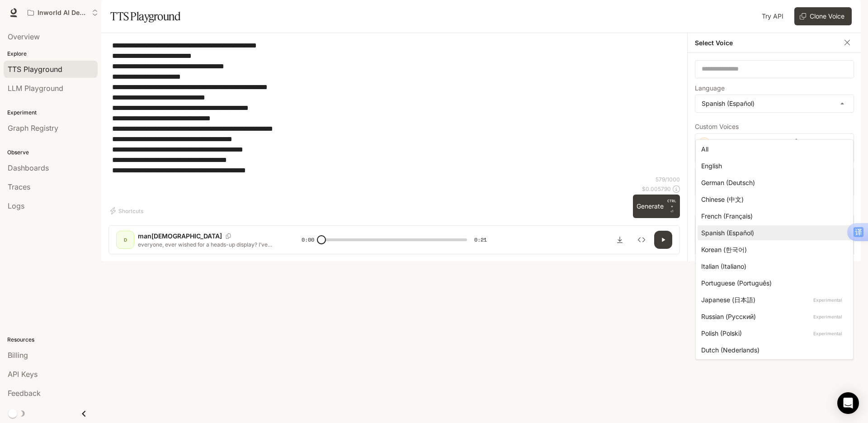 The height and width of the screenshot is (423, 868). What do you see at coordinates (773, 199) in the screenshot?
I see `div: Chinese (中文)` at bounding box center [773, 199].